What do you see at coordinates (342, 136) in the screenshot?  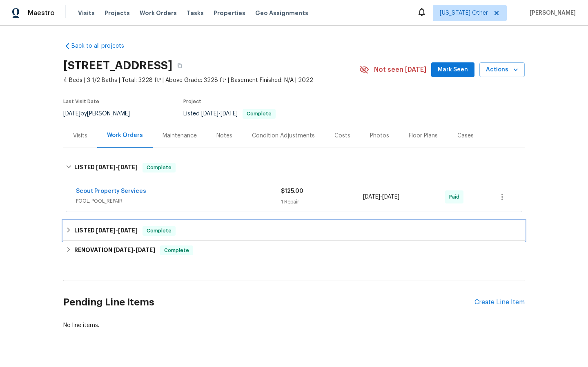 I see `div: Costs` at bounding box center [342, 136].